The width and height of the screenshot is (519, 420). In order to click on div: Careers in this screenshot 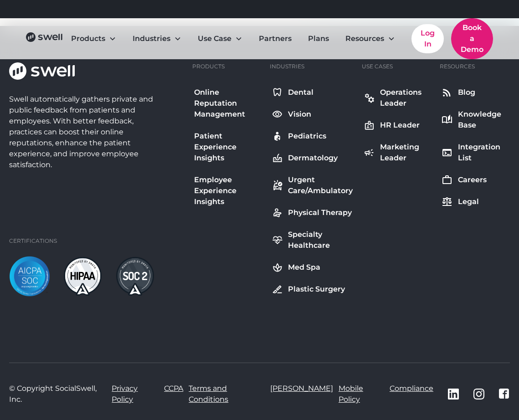, I will do `click(472, 180)`.